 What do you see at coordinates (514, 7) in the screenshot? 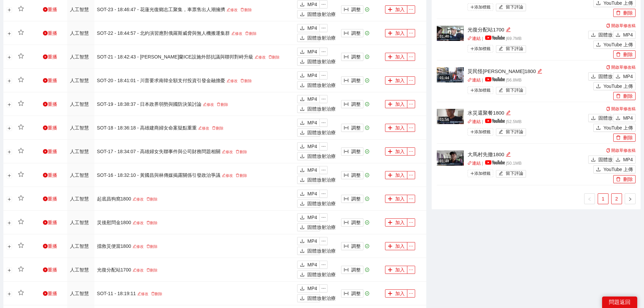
I see `font: 留下評論` at bounding box center [514, 7].